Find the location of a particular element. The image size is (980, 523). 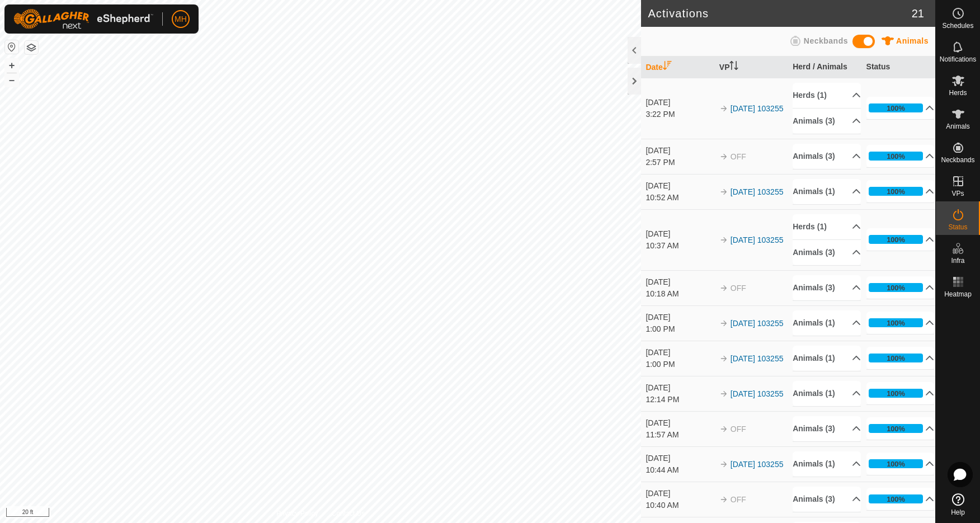

button: Reset Map is located at coordinates (12, 47).